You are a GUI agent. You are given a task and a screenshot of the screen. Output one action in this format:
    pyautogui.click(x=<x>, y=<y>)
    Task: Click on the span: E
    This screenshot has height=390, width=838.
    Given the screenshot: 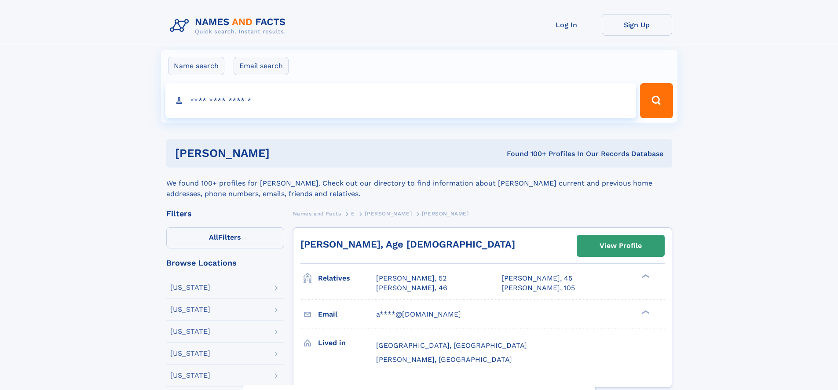 What is the action you would take?
    pyautogui.click(x=353, y=214)
    